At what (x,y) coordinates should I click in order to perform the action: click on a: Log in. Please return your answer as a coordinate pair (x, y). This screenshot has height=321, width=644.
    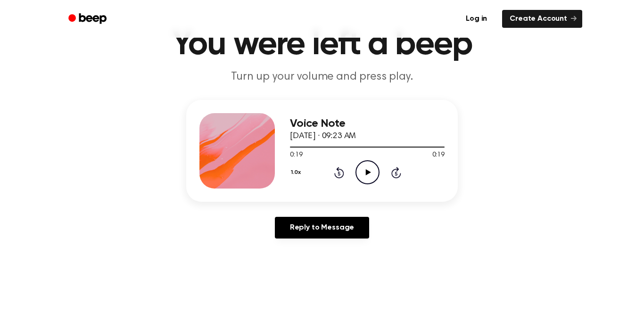
    Looking at the image, I should click on (476, 19).